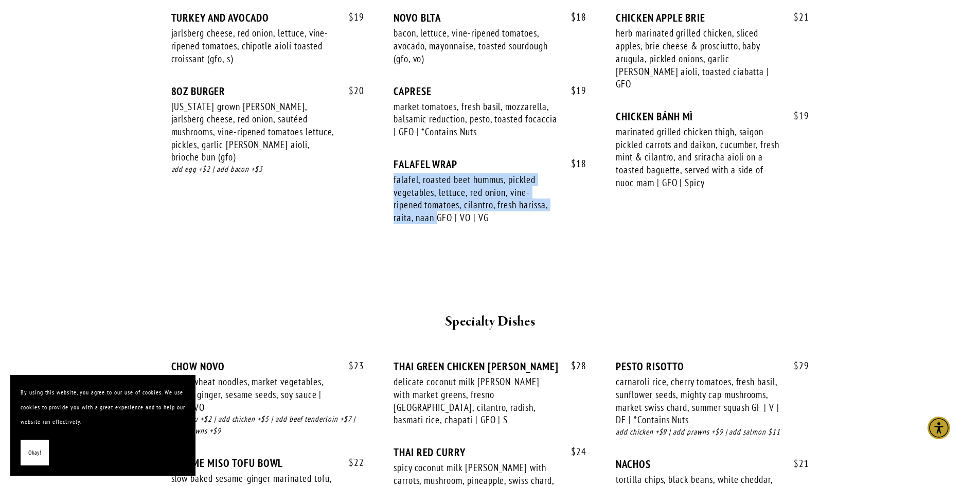 The image size is (980, 486). Describe the element at coordinates (475, 119) in the screenshot. I see `div: market tomatoes, fresh basil, mozzarella, balsamic reduction, pesto, toasted focaccia | GFO | *Co...` at that location.